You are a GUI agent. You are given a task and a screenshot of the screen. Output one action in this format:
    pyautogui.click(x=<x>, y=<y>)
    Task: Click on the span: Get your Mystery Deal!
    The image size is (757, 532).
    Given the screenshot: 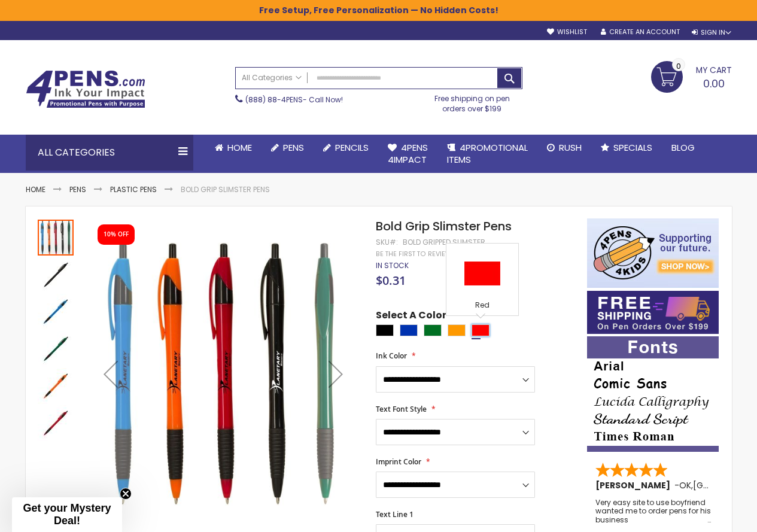 What is the action you would take?
    pyautogui.click(x=67, y=514)
    